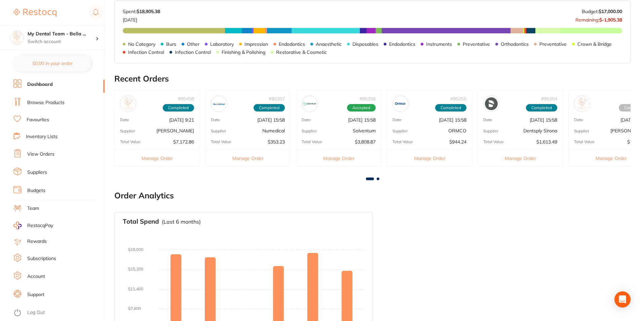 The width and height of the screenshot is (644, 321). What do you see at coordinates (623, 299) in the screenshot?
I see `div: Open Intercom Messenger` at bounding box center [623, 299].